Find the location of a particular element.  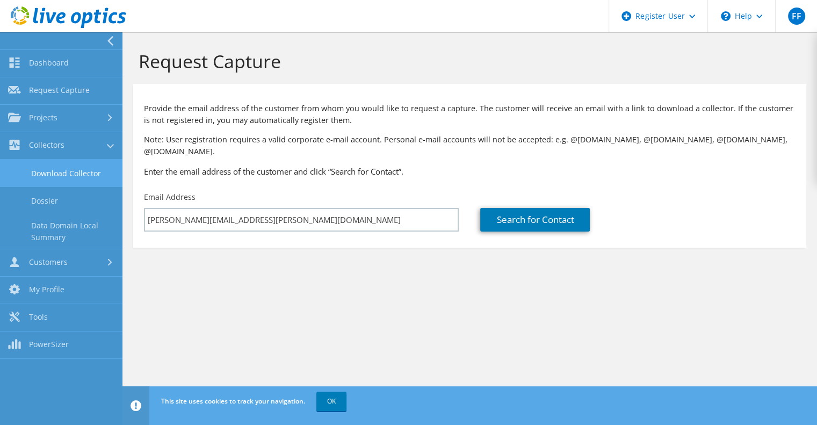

span: This site uses cookies to track your navigation. is located at coordinates (233, 401).